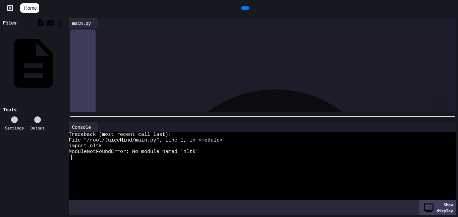 The image size is (458, 217). Describe the element at coordinates (29, 8) in the screenshot. I see `a: Home` at that location.